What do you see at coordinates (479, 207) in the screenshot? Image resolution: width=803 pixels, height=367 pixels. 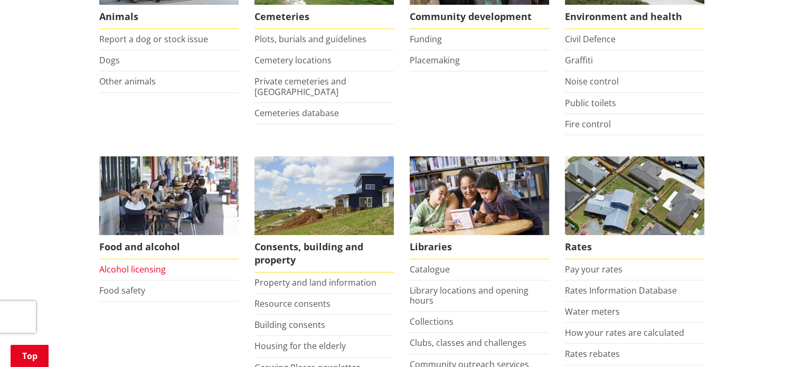 I see `a: Library membership is free to everyone who lives in the Waikato district. Libraries` at bounding box center [479, 207].